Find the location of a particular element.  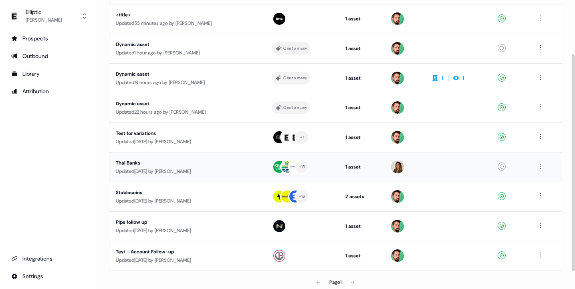

div: + 15 is located at coordinates (302, 167).